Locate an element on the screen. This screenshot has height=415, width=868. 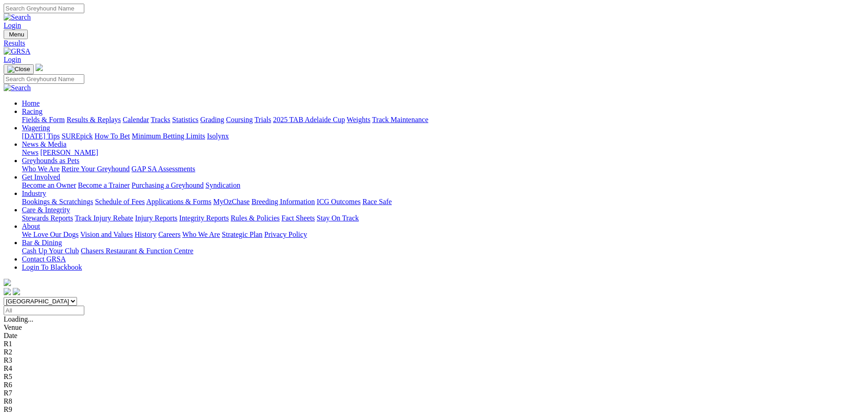
a: Purchasing a Greyhound is located at coordinates (168, 185).